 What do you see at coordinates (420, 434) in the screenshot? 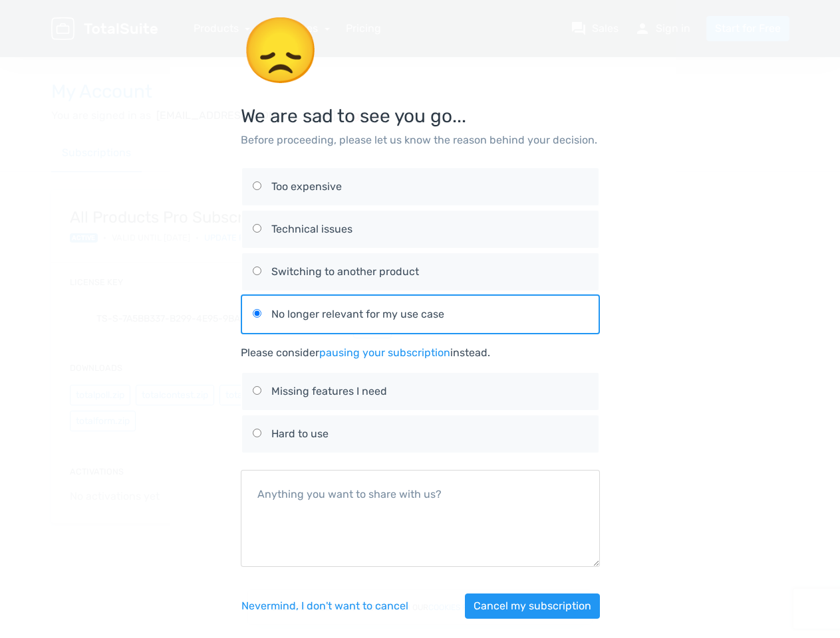
I see `label: Hard to use` at bounding box center [420, 434].